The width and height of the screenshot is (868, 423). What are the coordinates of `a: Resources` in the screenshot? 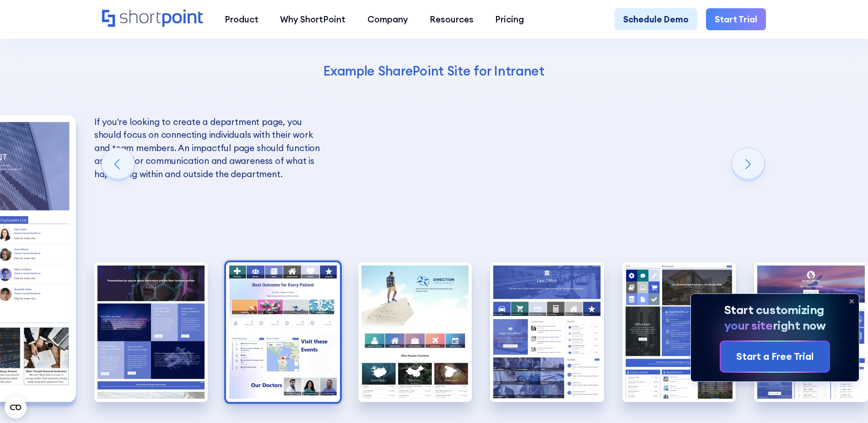 It's located at (451, 19).